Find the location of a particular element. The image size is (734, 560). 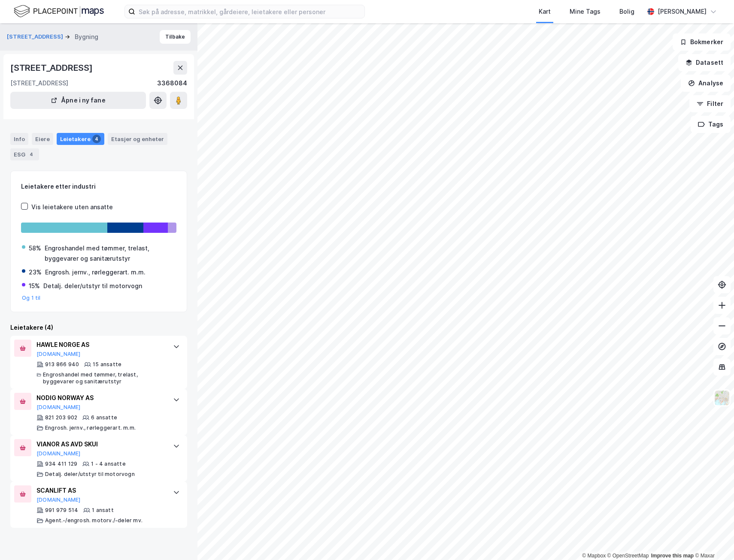

div: Vis leietakere uten ansatte is located at coordinates (72, 207).